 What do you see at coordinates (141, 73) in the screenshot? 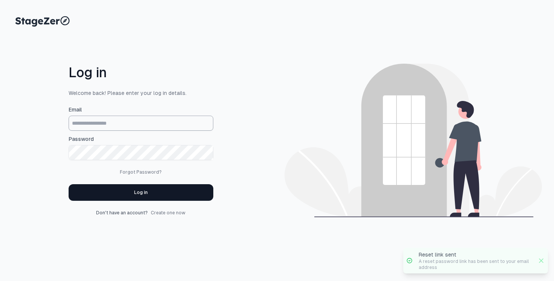
I see `h1: Log in` at bounding box center [141, 73].